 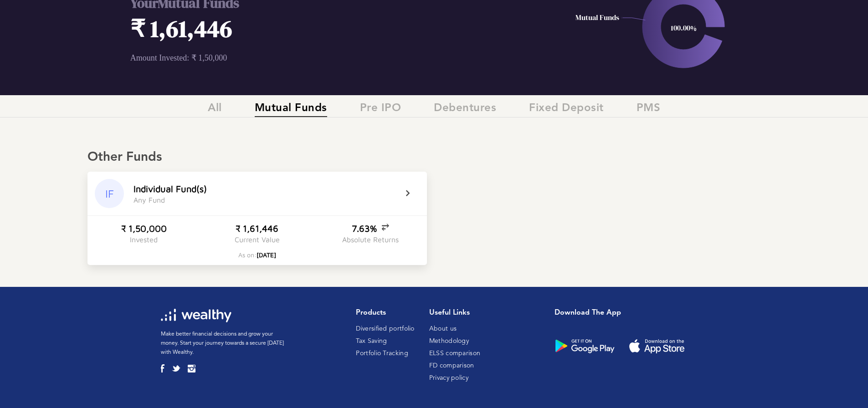 What do you see at coordinates (449, 378) in the screenshot?
I see `a: Privacy policy` at bounding box center [449, 378].